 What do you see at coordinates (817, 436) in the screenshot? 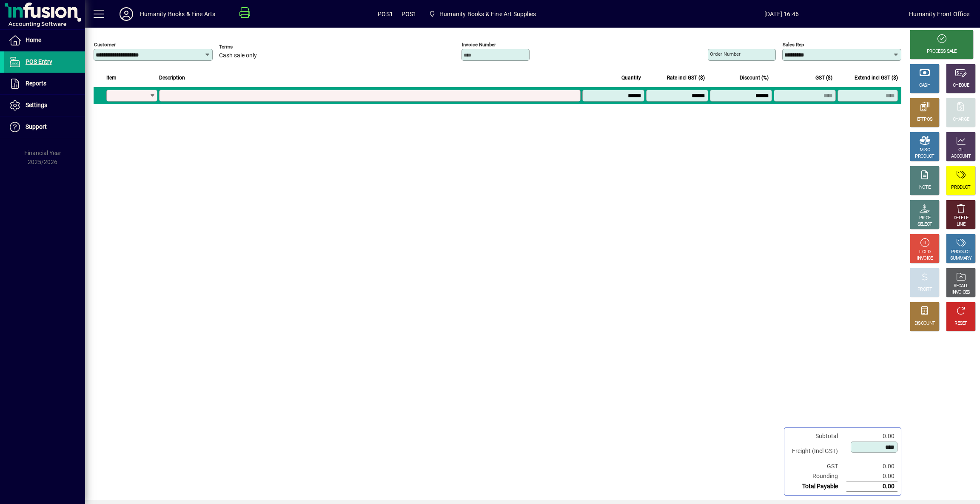
I see `td: Subtotal` at bounding box center [817, 436].